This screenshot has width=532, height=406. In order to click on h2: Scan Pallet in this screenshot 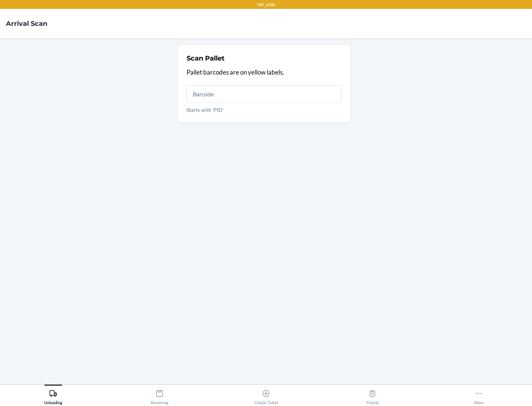, I will do `click(205, 58)`.